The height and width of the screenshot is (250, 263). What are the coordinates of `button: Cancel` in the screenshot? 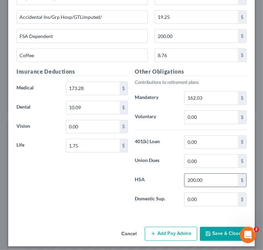 It's located at (129, 235).